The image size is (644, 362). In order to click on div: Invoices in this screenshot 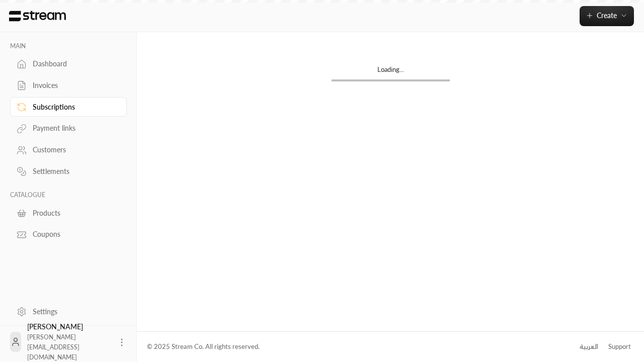, I will do `click(73, 85)`.